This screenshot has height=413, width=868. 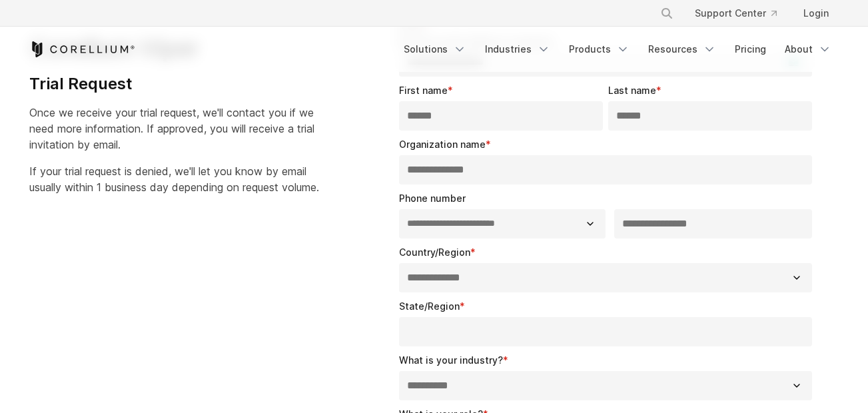 What do you see at coordinates (750, 49) in the screenshot?
I see `a: Pricing` at bounding box center [750, 49].